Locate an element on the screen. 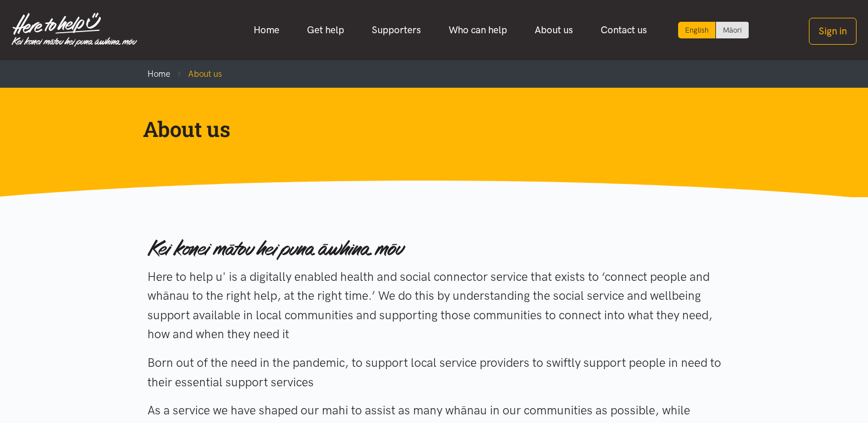 The image size is (868, 423). a: About us is located at coordinates (553, 30).